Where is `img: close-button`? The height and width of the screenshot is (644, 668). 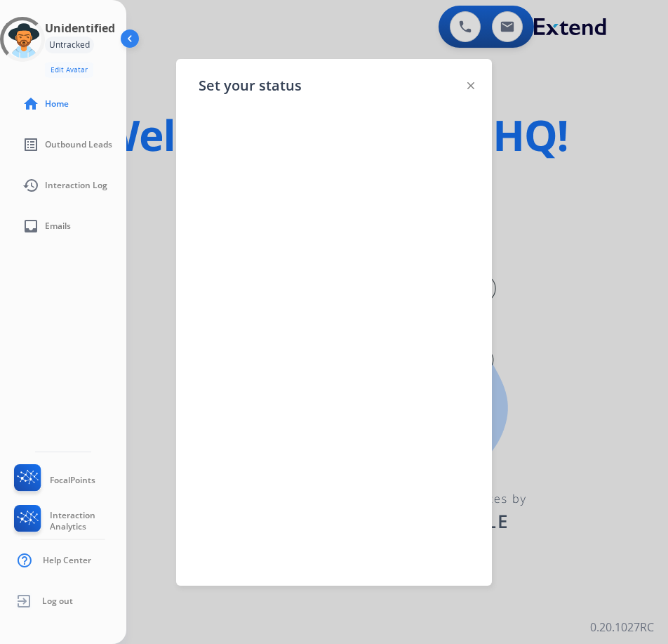
img: close-button is located at coordinates (471, 86).